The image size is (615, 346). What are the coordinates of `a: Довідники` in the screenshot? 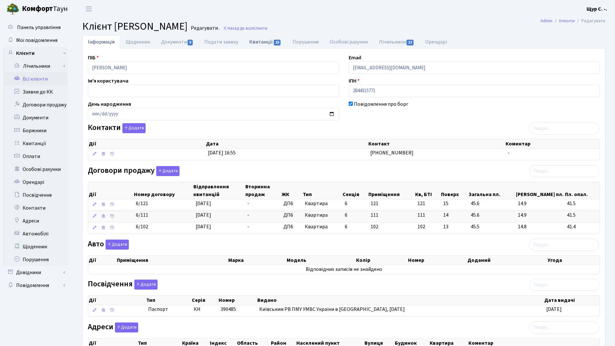 It's located at (36, 273).